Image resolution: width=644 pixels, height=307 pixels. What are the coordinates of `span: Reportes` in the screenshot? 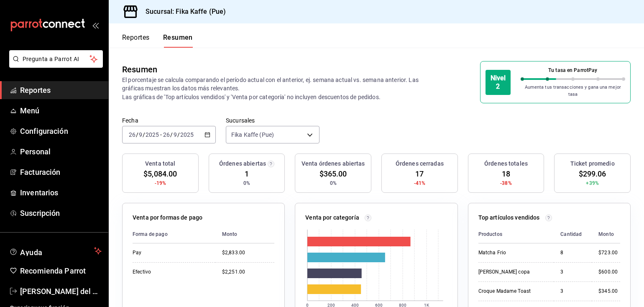 It's located at (61, 90).